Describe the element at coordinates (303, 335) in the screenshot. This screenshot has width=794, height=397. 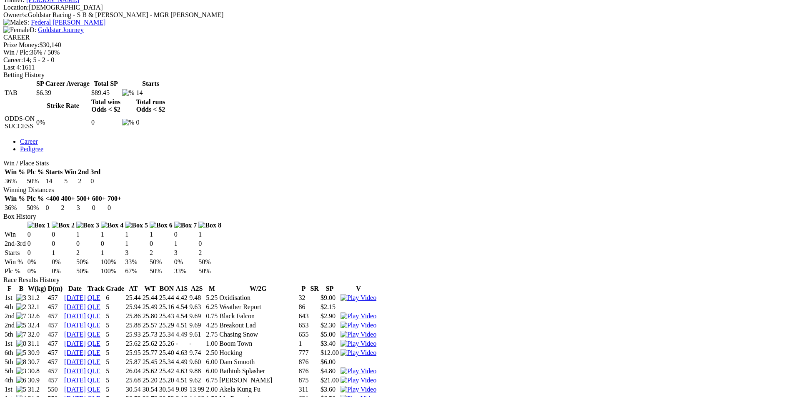
I see `td: 655` at that location.